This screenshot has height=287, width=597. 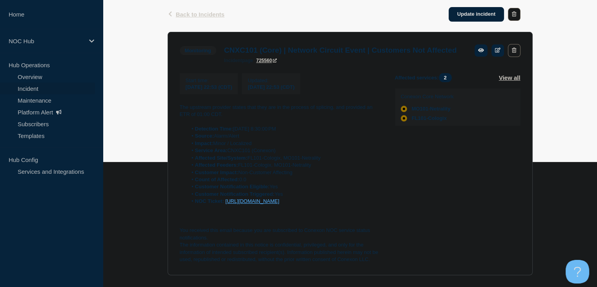 I want to click on strong: Count of Affected:, so click(x=217, y=179).